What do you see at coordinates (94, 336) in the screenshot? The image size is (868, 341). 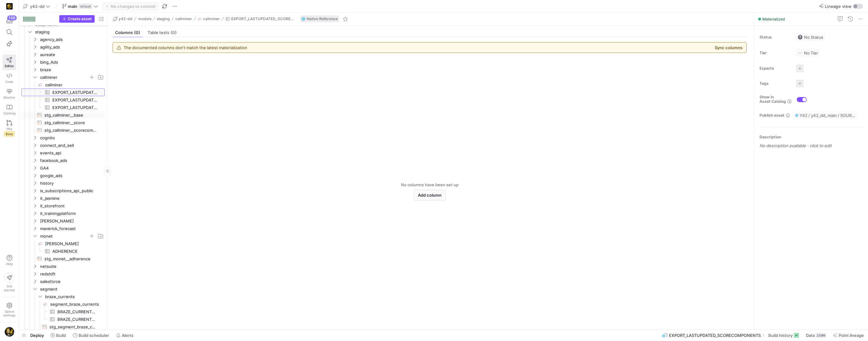 I see `span: Build scheduler` at bounding box center [94, 336].